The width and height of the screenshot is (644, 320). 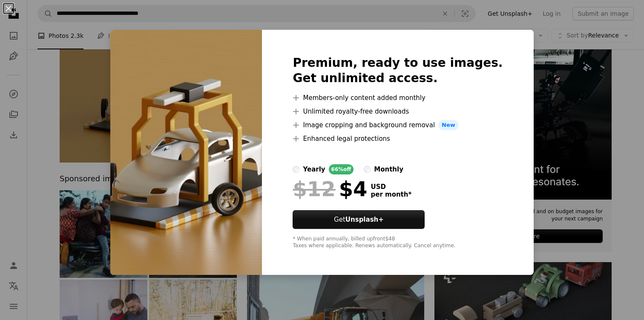 What do you see at coordinates (389, 169) in the screenshot?
I see `div: monthly` at bounding box center [389, 169].